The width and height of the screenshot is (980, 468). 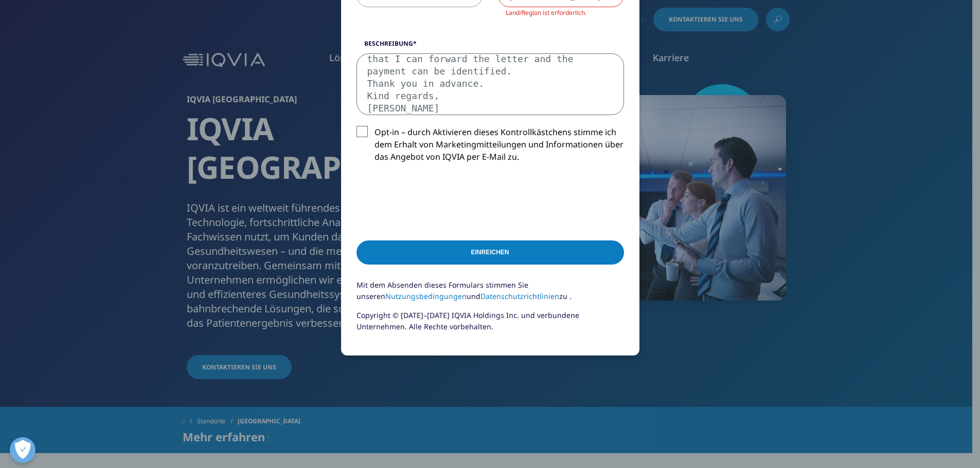 I want to click on font: Opt-in – durch Aktivieren dieses Kontrollkästchens stimme ich dem Erhalt von Marketingmitteilunge..., so click(x=499, y=145).